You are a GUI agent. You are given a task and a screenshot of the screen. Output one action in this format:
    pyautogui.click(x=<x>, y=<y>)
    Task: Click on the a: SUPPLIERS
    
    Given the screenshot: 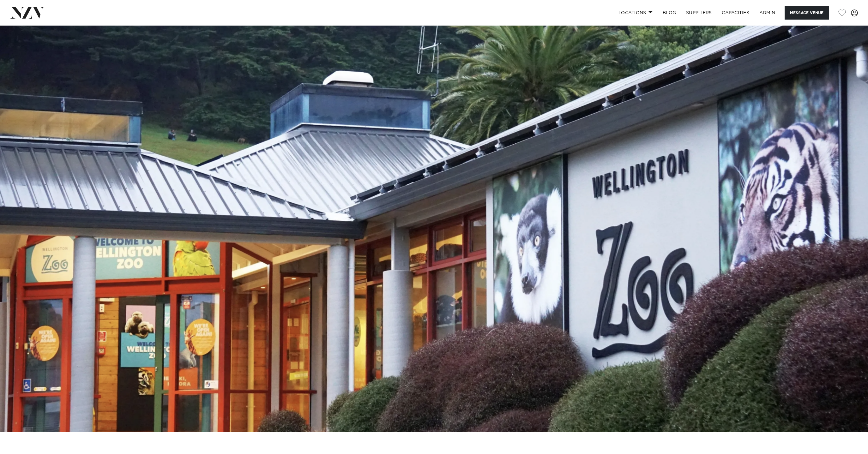 What is the action you would take?
    pyautogui.click(x=699, y=13)
    